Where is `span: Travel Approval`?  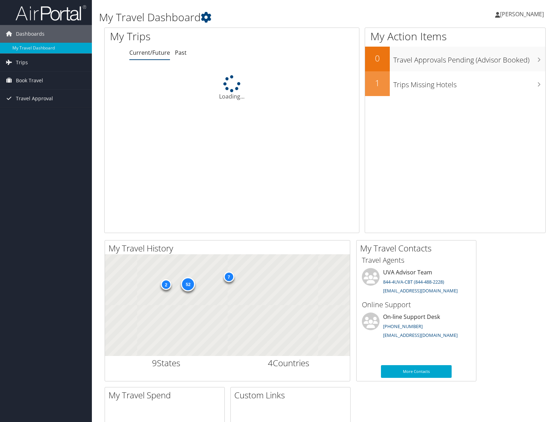
span: Travel Approval is located at coordinates (34, 99).